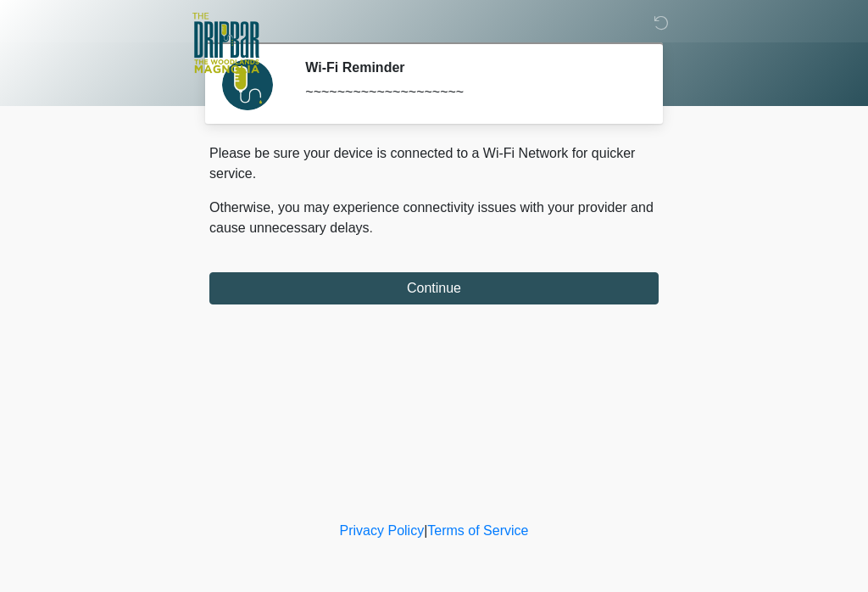  I want to click on a: Privacy Policy, so click(382, 530).